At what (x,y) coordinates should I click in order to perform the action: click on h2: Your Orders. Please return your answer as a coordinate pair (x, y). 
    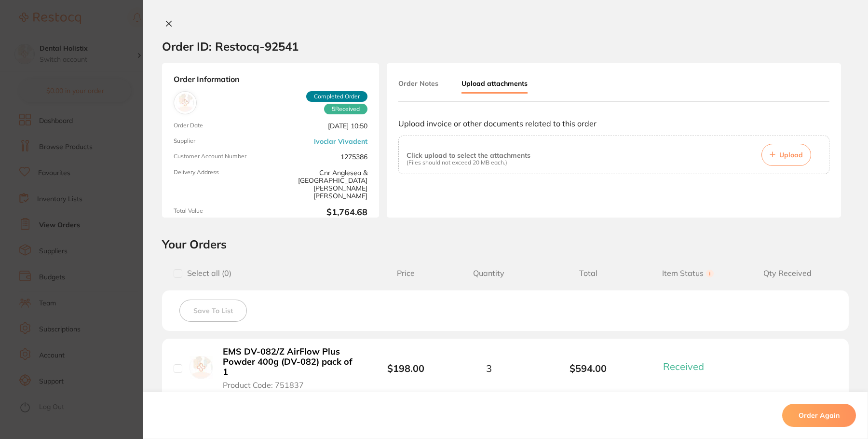
    Looking at the image, I should click on (505, 244).